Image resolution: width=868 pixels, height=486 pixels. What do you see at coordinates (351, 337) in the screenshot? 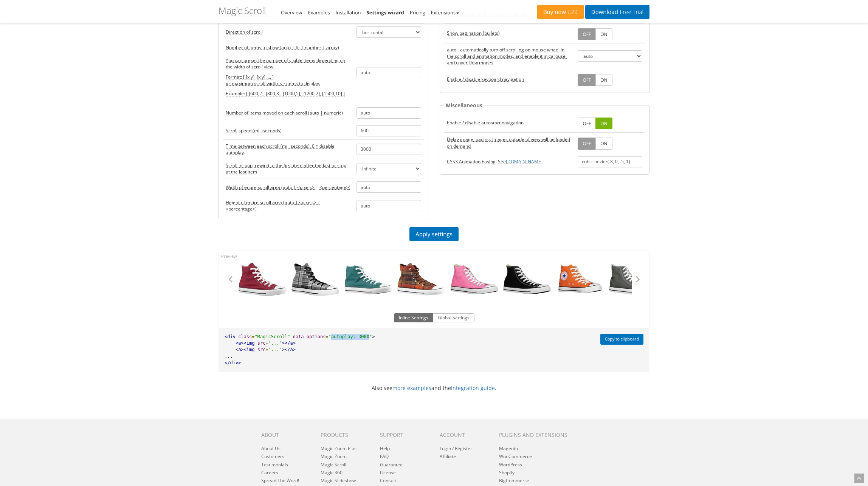
I see `span: "autoplay: 3000"` at bounding box center [351, 337].